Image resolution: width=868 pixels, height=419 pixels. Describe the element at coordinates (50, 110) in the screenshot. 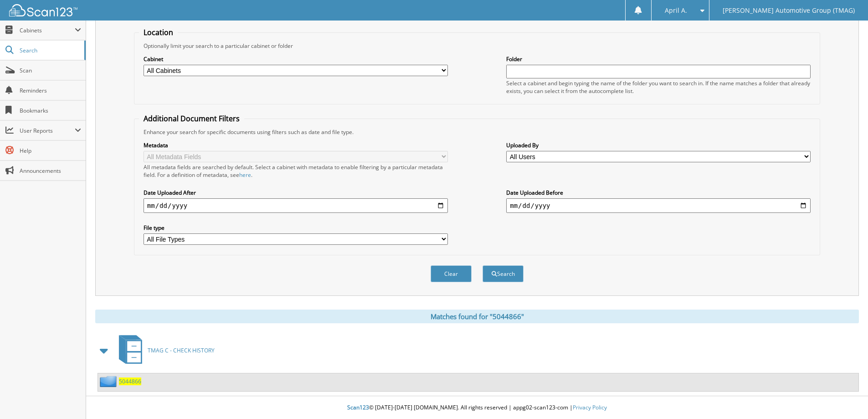

I see `span: Bookmarks` at that location.